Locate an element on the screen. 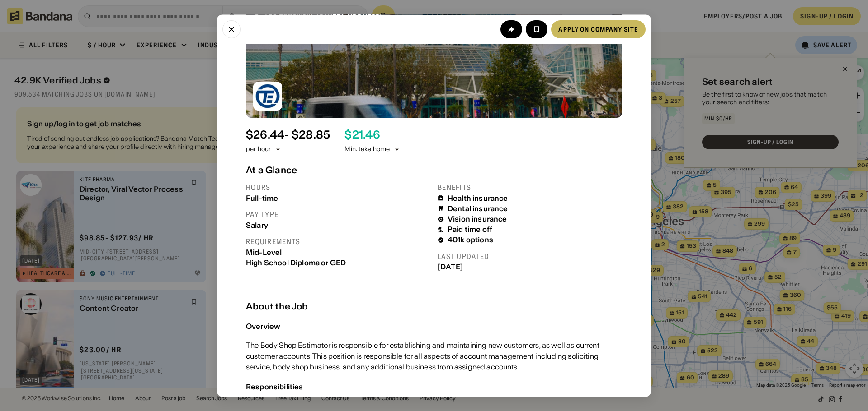 The height and width of the screenshot is (411, 868). div: Dental insurance is located at coordinates (477, 209).